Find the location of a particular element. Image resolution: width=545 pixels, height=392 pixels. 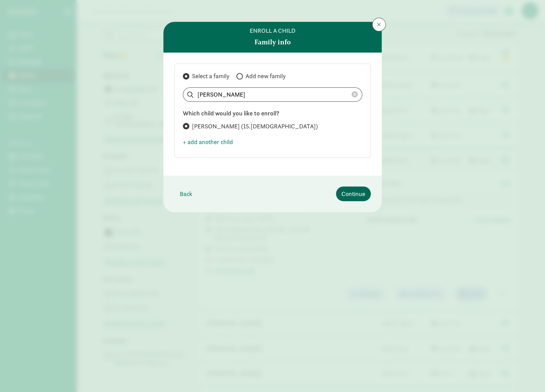

h6: Which child would you like to enroll? is located at coordinates (272, 113).